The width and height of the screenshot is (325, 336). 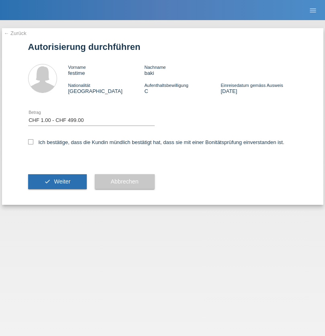 What do you see at coordinates (77, 67) in the screenshot?
I see `span: Vorname` at bounding box center [77, 67].